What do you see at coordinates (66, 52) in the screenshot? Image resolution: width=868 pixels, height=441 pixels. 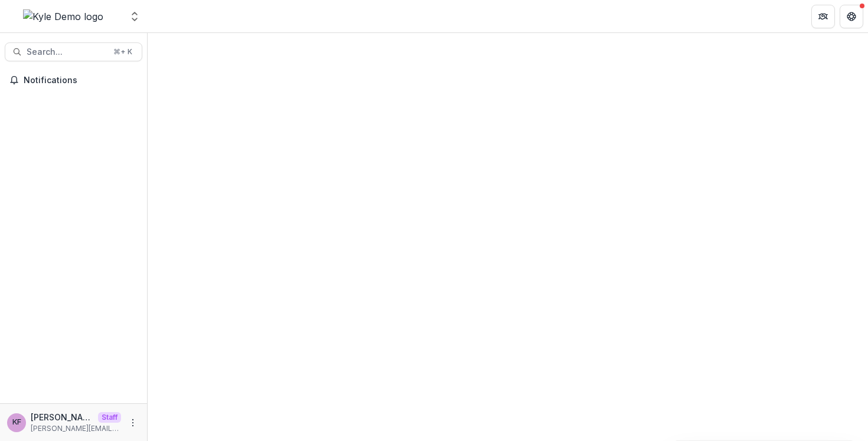 I see `span: Search...` at bounding box center [66, 52].